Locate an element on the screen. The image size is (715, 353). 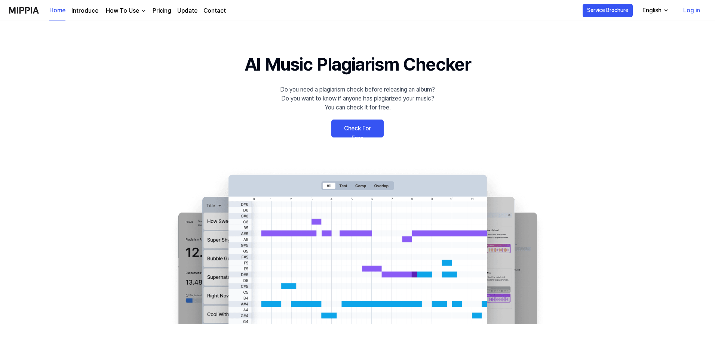
a: Introduce is located at coordinates (85, 11).